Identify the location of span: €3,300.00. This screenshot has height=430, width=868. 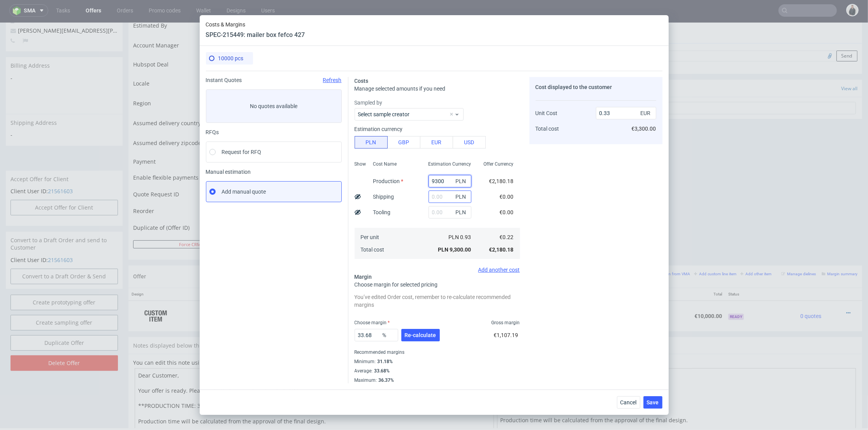
(644, 129).